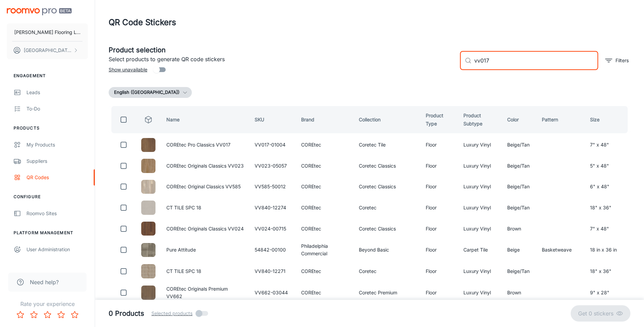 This screenshot has height=327, width=644. What do you see at coordinates (205, 187) in the screenshot?
I see `td: COREtec Original Classics VV585` at bounding box center [205, 187].